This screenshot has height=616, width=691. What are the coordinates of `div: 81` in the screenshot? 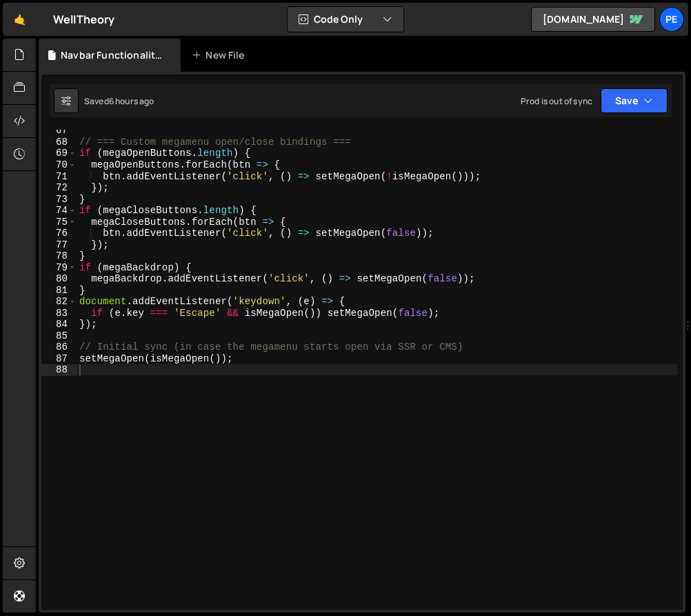 It's located at (59, 290).